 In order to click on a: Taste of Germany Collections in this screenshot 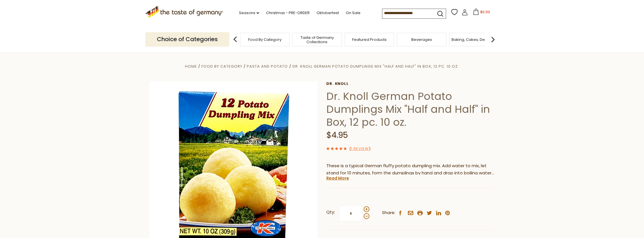, I will do `click(317, 39)`.